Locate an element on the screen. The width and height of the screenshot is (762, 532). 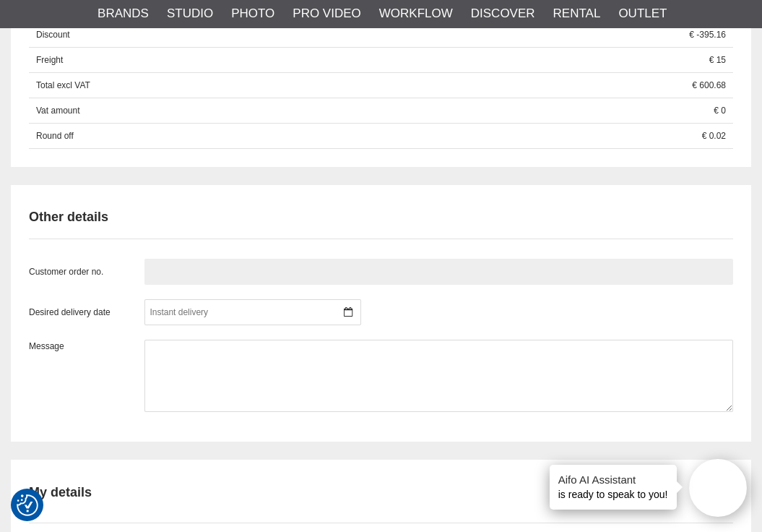
a: Pro Video is located at coordinates (326, 14).